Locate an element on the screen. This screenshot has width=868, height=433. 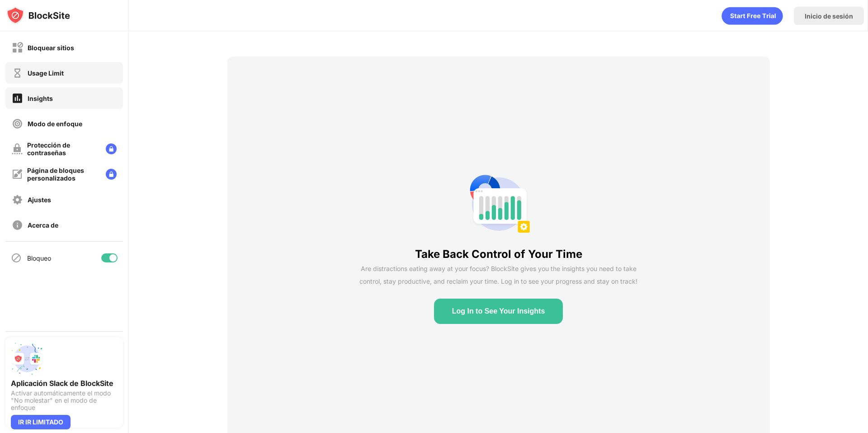
img: blocking-icon.svg is located at coordinates (17, 258).